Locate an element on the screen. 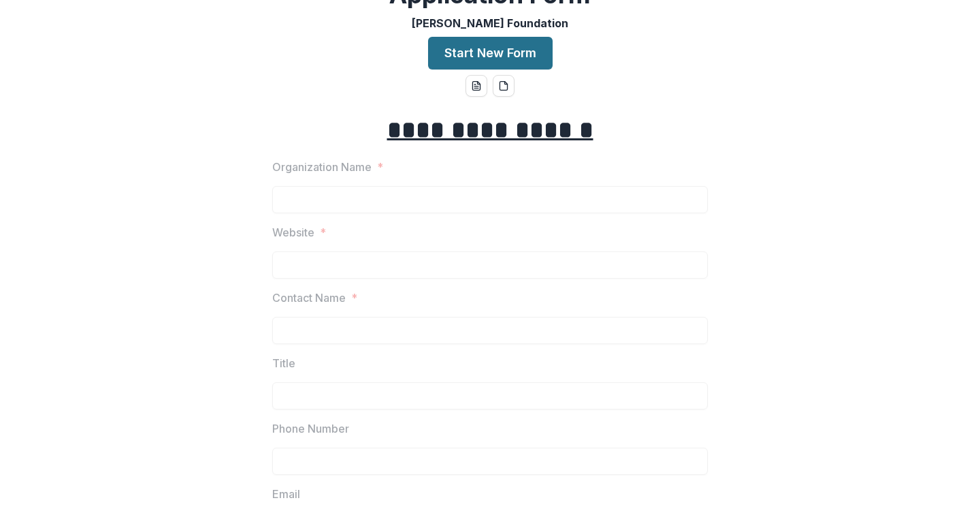 This screenshot has width=980, height=509. p: Website is located at coordinates (293, 232).